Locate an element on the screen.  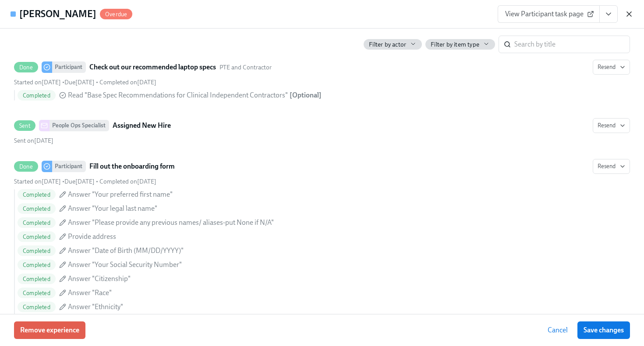
span: PTE and Contractor is located at coordinates (245, 67).